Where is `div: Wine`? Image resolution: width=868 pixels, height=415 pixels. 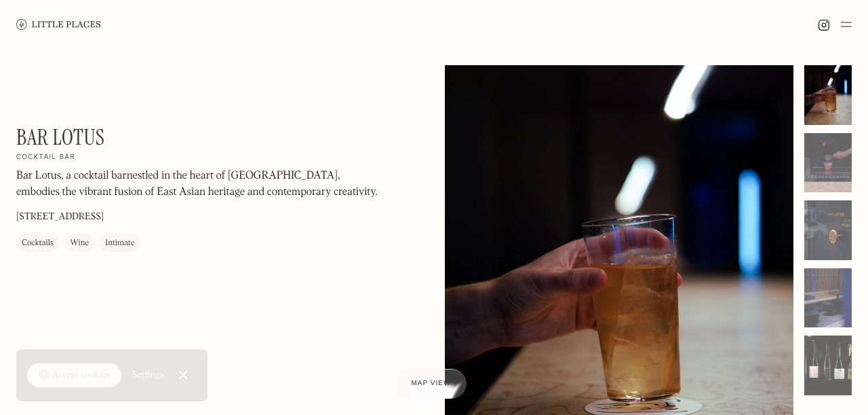
div: Wine is located at coordinates (79, 243).